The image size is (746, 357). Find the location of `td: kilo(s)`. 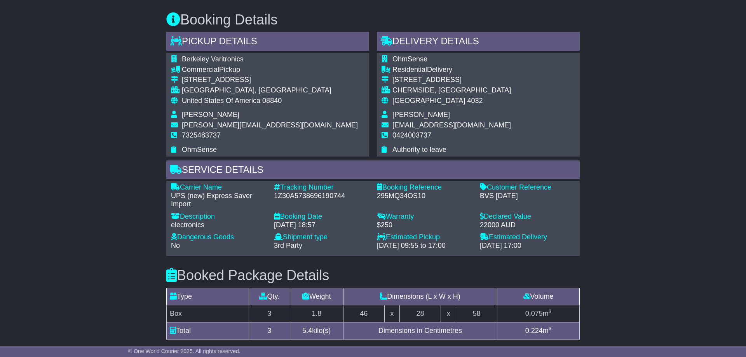

td: kilo(s) is located at coordinates (316, 331).